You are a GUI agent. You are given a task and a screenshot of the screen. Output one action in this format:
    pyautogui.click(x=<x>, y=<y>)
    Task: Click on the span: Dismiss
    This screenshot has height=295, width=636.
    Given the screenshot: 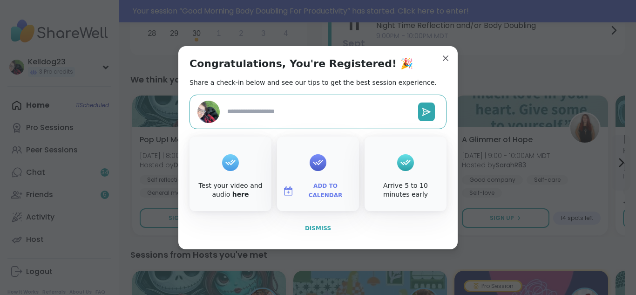 What is the action you would take?
    pyautogui.click(x=318, y=228)
    